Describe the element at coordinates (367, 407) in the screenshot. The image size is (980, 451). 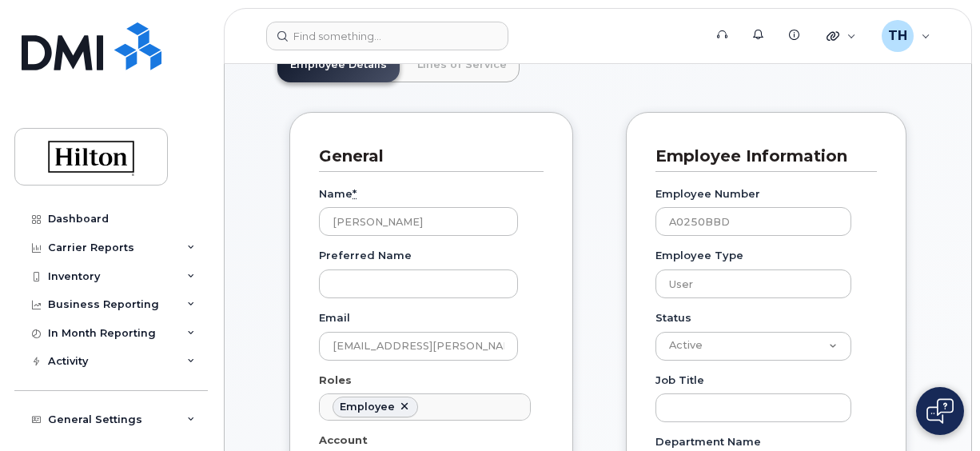
I see `div: Employee` at that location.